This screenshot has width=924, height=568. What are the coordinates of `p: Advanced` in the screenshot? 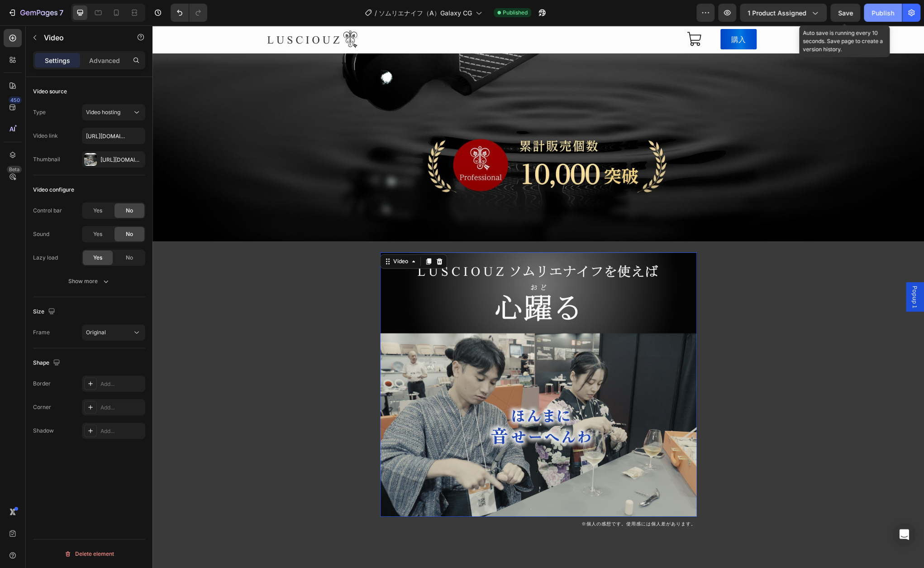 It's located at (104, 60).